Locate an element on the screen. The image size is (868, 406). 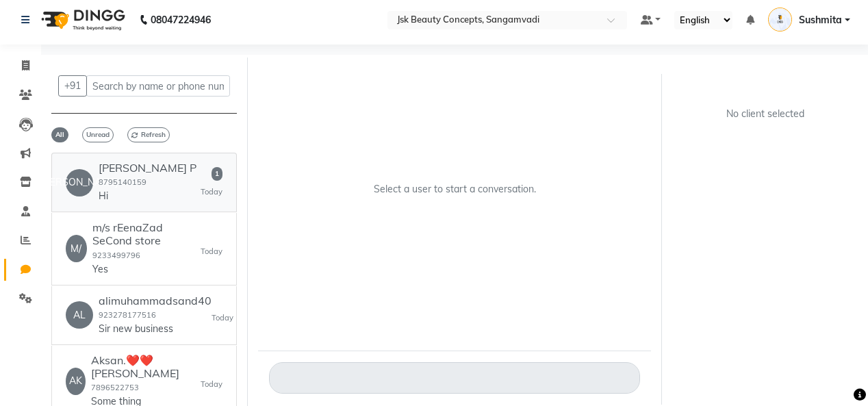
h6: m/s rEenaZad SeCond store is located at coordinates (147, 235).